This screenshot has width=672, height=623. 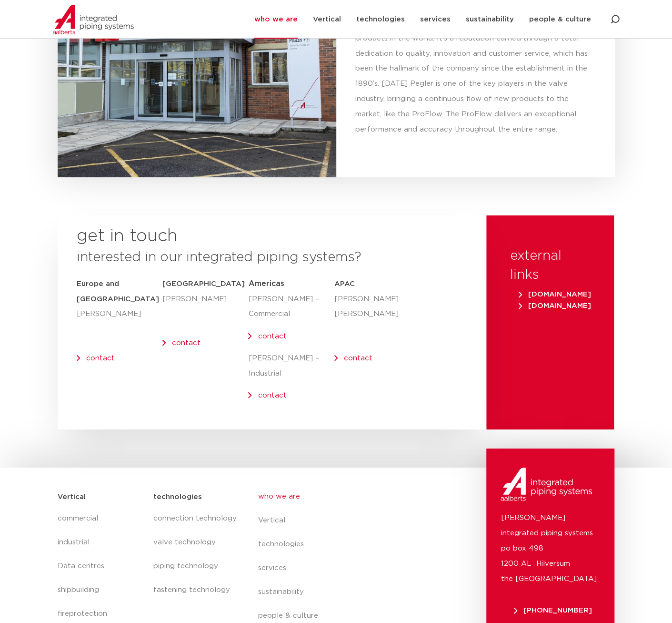 What do you see at coordinates (381, 19) in the screenshot?
I see `font: technologies` at bounding box center [381, 19].